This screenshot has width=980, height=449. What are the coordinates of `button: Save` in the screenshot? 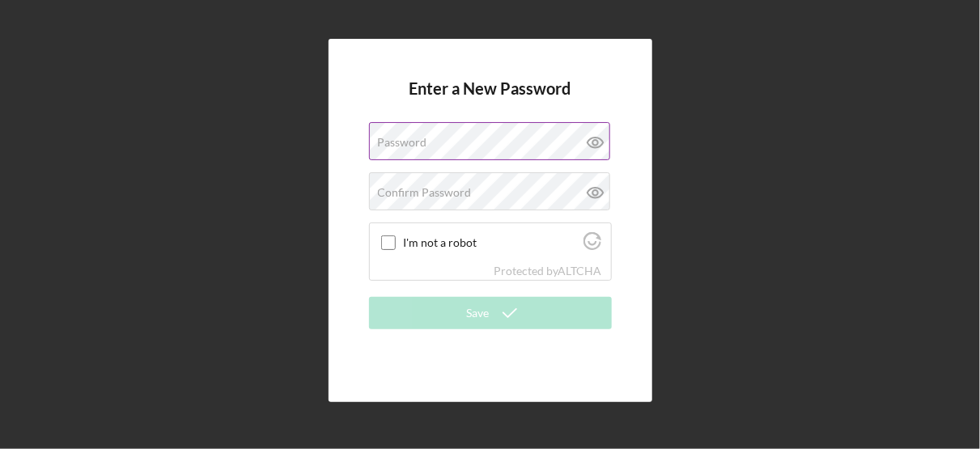 It's located at (491, 313).